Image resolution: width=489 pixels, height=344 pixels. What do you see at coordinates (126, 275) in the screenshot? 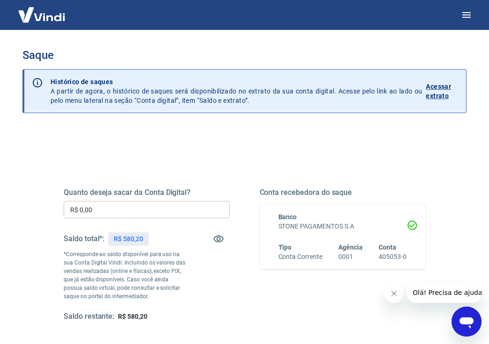
I see `p: *Corresponde ao saldo disponível para uso na sua Conta Digital Vindi. Incluindo os valores das ve...` at bounding box center [126, 275].